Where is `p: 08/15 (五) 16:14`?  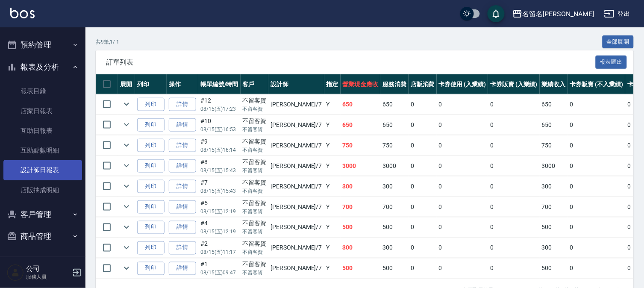
p: 08/15 (五) 16:14 is located at coordinates (219, 150).